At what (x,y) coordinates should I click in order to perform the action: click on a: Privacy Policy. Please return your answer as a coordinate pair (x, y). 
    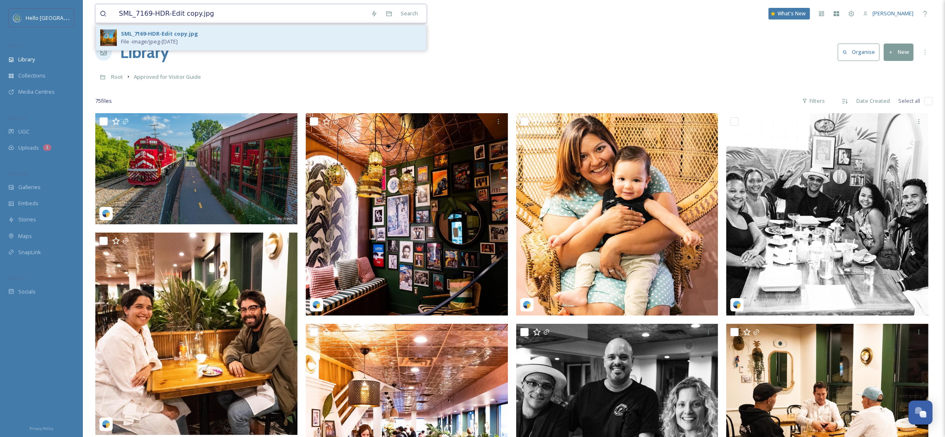
    Looking at the image, I should click on (41, 427).